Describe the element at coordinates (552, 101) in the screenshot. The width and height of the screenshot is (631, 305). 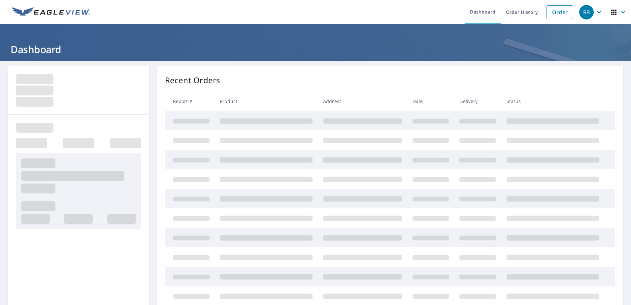
I see `th: Status` at that location.